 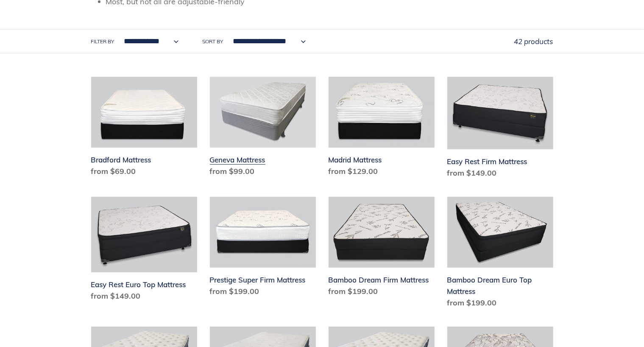 I want to click on a: Easy Rest Euro Top Mattress, so click(x=144, y=251).